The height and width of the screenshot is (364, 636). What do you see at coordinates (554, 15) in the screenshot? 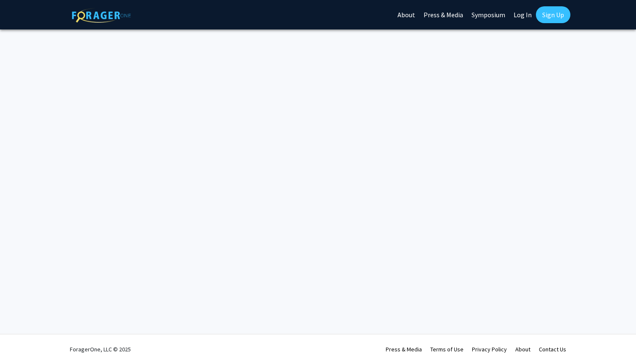
I see `a: Sign Up` at bounding box center [554, 15].